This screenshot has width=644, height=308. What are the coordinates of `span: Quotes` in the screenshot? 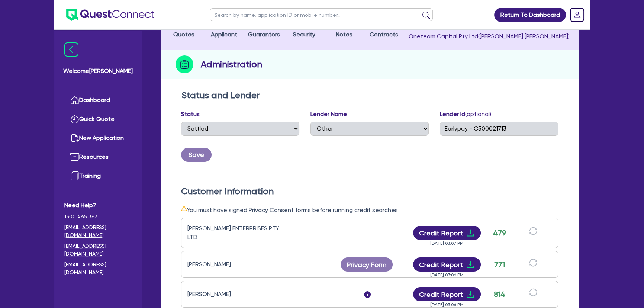 It's located at (184, 34).